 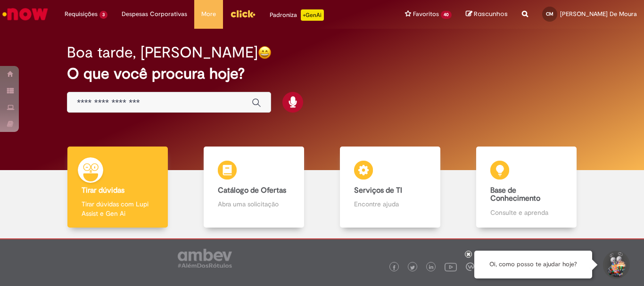 I want to click on div: Oi, como posso te ajudar hoje?, so click(x=533, y=265).